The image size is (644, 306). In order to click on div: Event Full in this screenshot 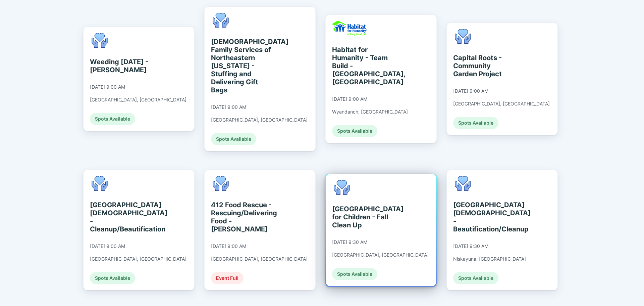, I will do `click(227, 278)`.